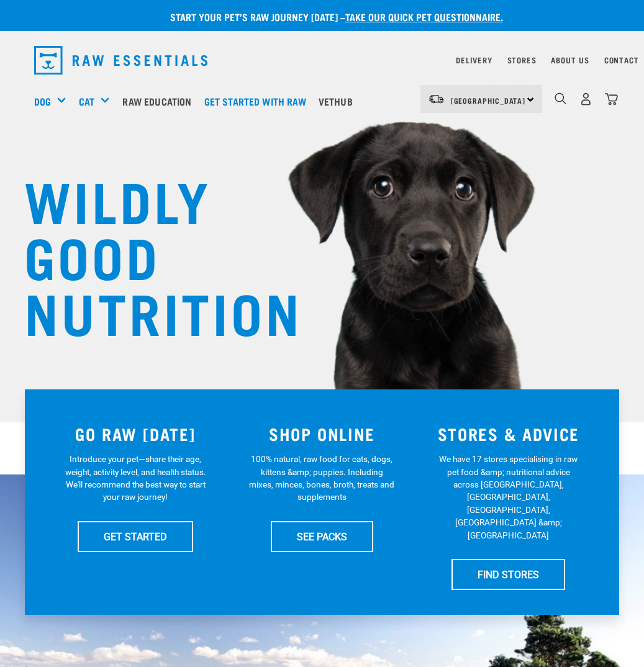 The width and height of the screenshot is (644, 667). I want to click on h1: WILDLY GOOD NUTRITION, so click(149, 255).